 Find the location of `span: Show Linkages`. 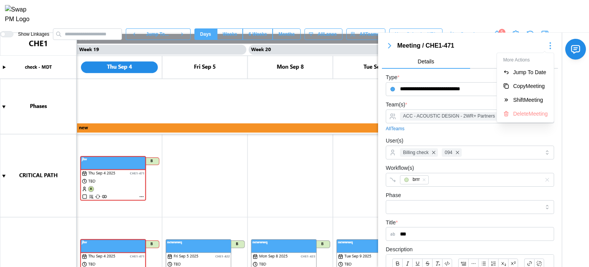

span: Show Linkages is located at coordinates (31, 34).